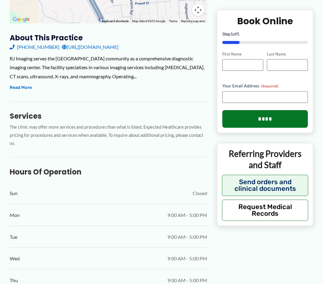 The width and height of the screenshot is (323, 284). What do you see at coordinates (232, 34) in the screenshot?
I see `span: 1` at bounding box center [232, 34].